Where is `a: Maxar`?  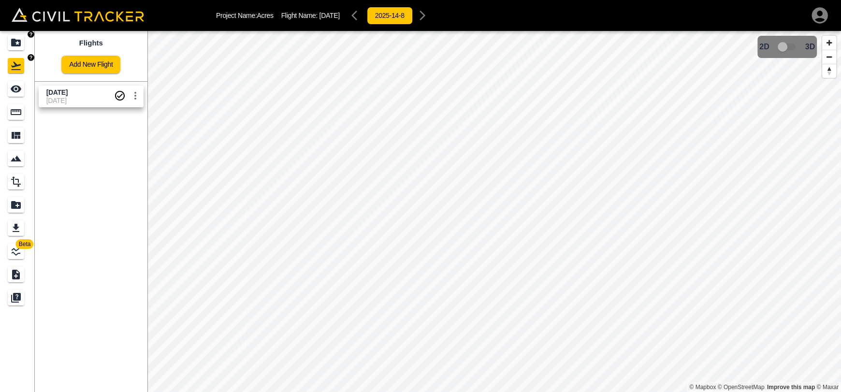 a: Maxar is located at coordinates (828, 387).